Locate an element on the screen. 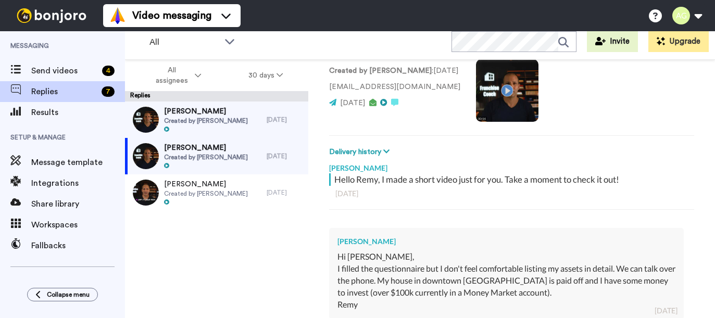 This screenshot has width=715, height=318. span: Collapse menu is located at coordinates (68, 295).